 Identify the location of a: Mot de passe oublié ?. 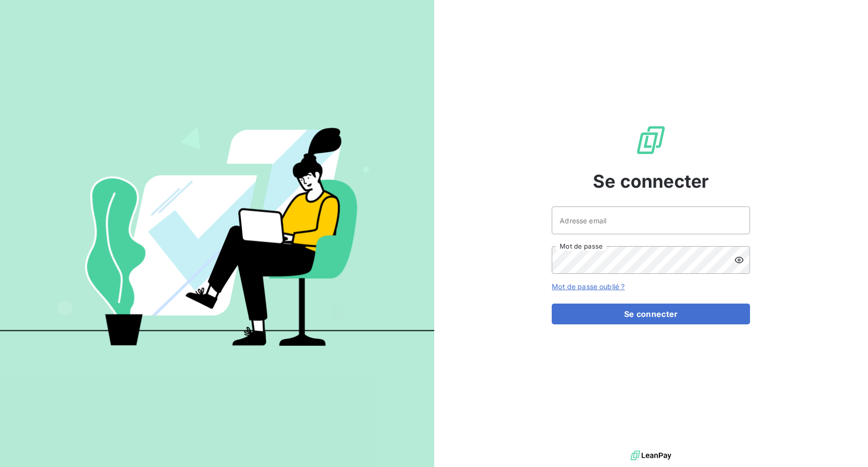
(588, 286).